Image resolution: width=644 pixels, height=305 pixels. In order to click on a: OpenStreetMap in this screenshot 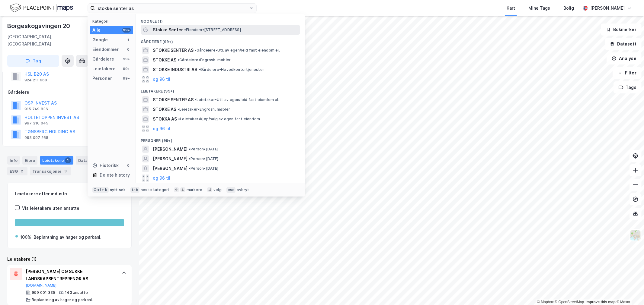, I will do `click(570, 302)`.